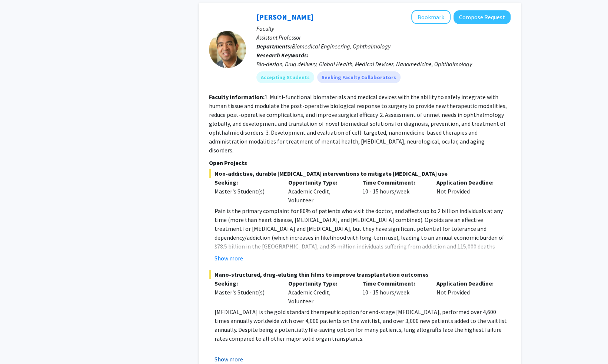 The height and width of the screenshot is (364, 608). What do you see at coordinates (359, 77) in the screenshot?
I see `mat-chip: Seeking Faculty Collaborators` at bounding box center [359, 77].